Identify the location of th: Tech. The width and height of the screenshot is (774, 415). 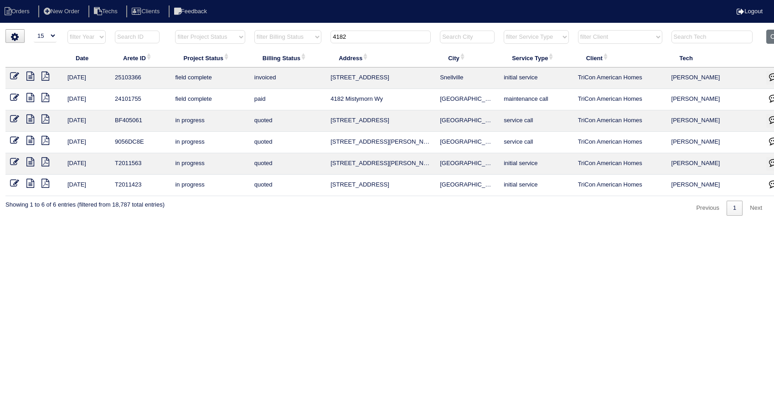
(714, 58).